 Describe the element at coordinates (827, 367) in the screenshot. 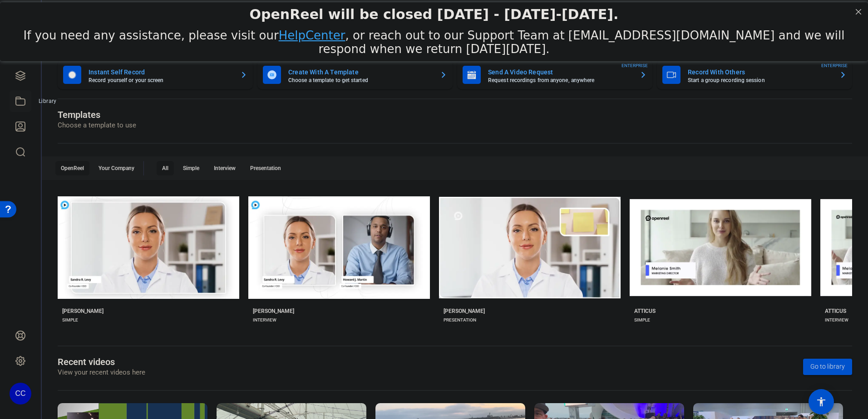

I see `a: Go to library` at that location.